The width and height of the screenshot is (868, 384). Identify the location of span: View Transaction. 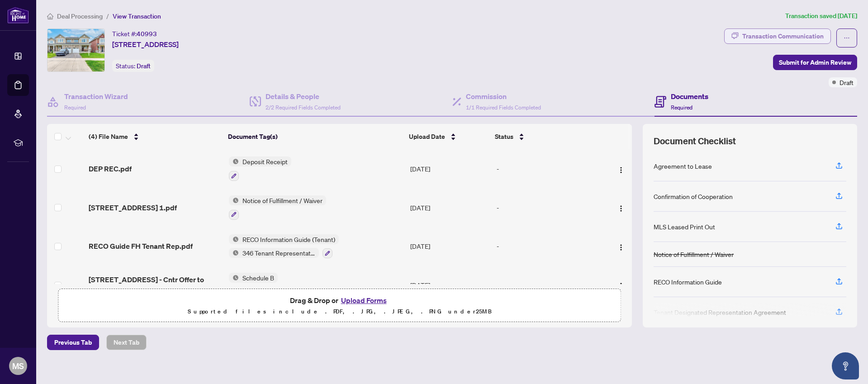
(137, 16).